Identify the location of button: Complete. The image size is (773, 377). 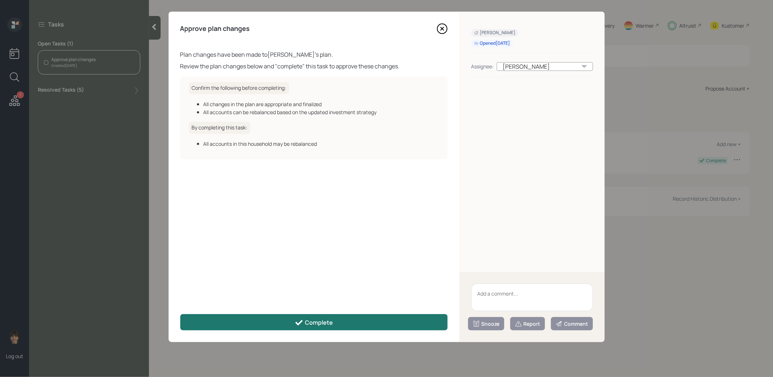
(314, 322).